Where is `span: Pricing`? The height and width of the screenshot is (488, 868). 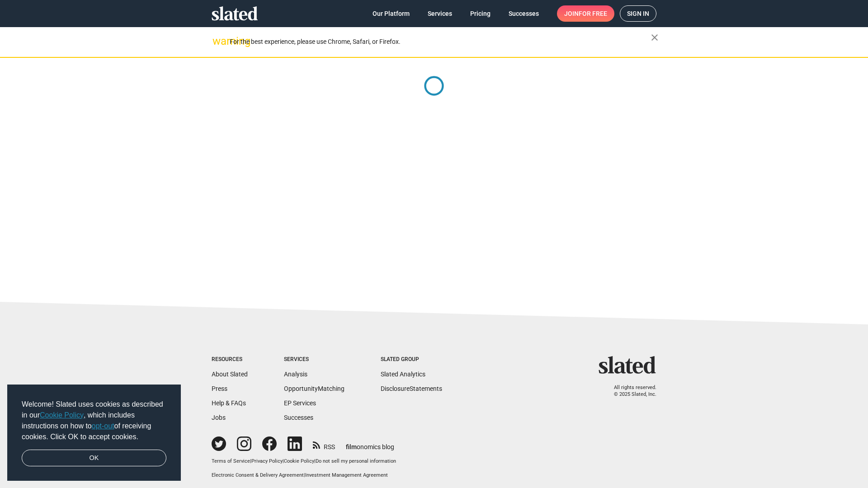 span: Pricing is located at coordinates (480, 14).